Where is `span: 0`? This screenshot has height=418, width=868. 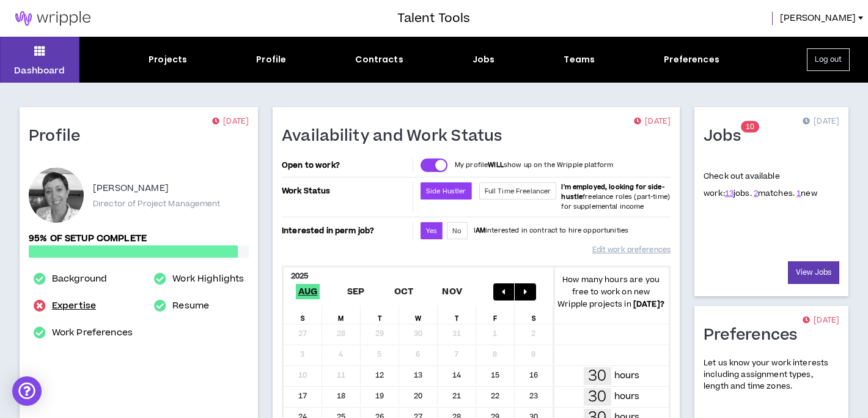
span: 0 is located at coordinates (752, 127).